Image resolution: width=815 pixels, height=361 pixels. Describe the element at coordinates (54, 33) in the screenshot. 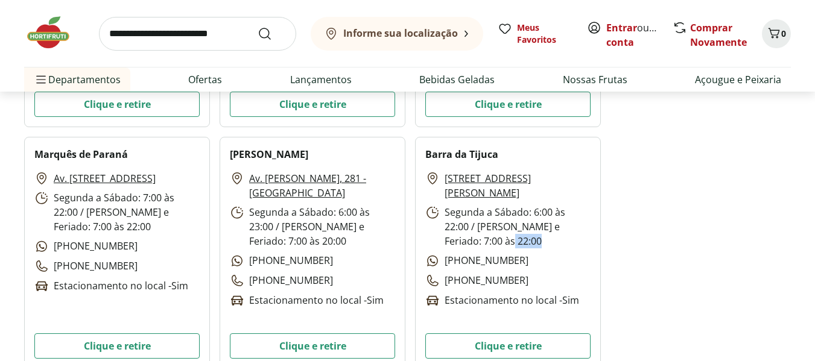

I see `img: Hortifruti` at that location.